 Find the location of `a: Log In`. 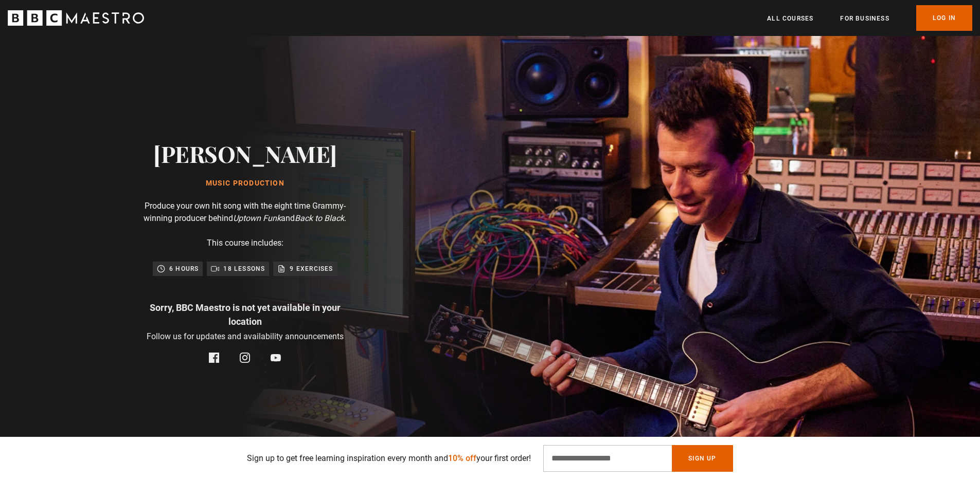

a: Log In is located at coordinates (944, 18).